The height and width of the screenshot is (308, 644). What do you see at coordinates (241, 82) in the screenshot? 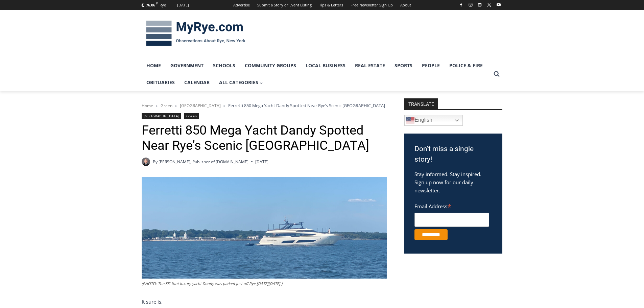
I see `a: All Categories` at bounding box center [241, 82].